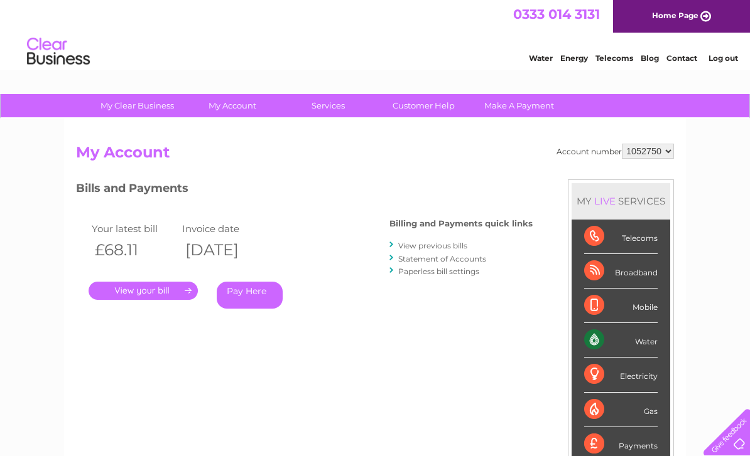 This screenshot has height=456, width=750. Describe the element at coordinates (304, 190) in the screenshot. I see `h3: Bills and Payments` at that location.